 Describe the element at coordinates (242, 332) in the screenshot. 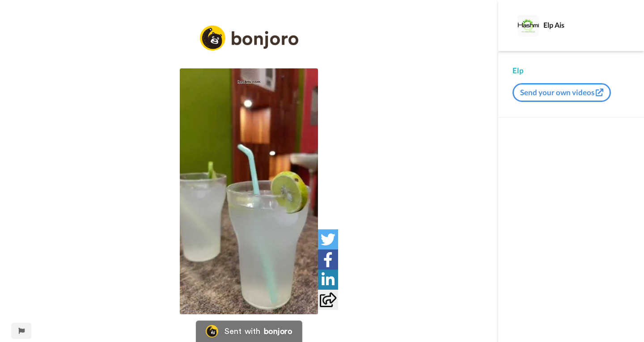

I see `div: Sent with` at that location.